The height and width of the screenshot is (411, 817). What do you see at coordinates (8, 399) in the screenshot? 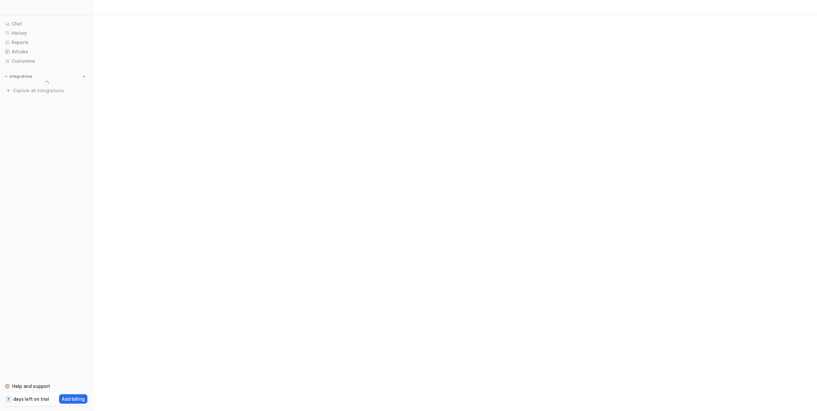
I see `p: 7` at bounding box center [8, 399].